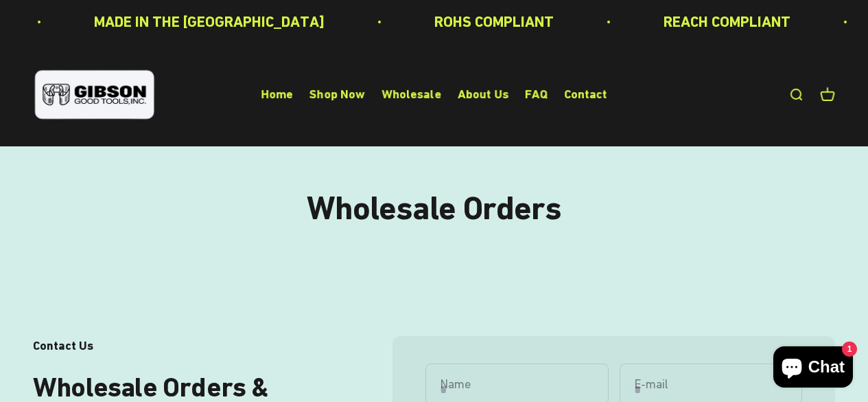 The image size is (868, 402). I want to click on a: Home, so click(277, 94).